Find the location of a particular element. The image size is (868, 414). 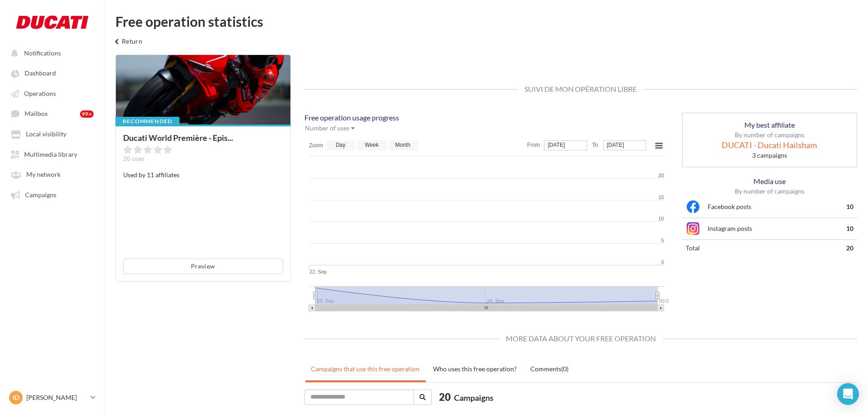

uib-tab-heading: Comments is located at coordinates (550, 369).